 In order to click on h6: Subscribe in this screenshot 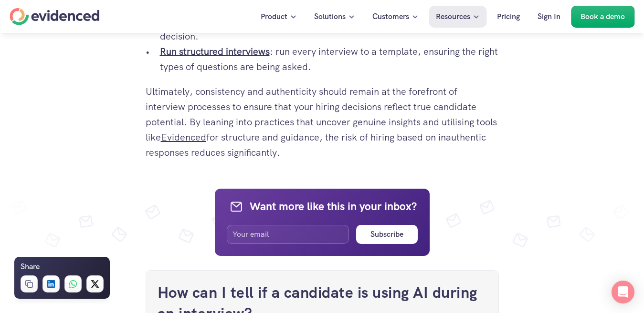, I will do `click(386, 235)`.